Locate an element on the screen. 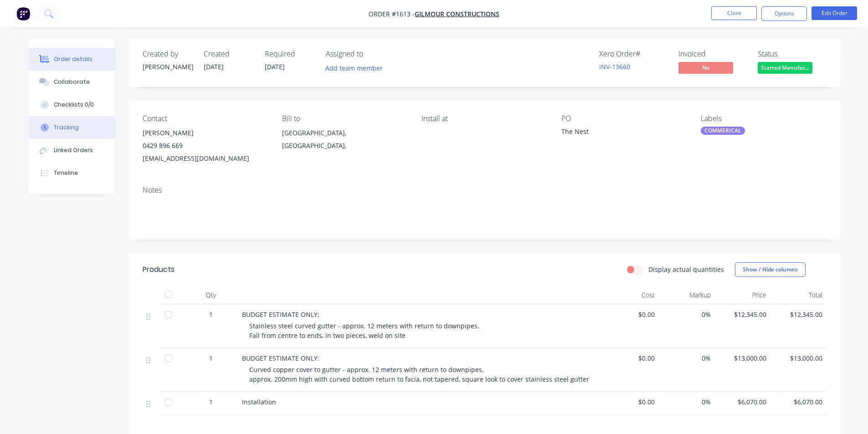 The width and height of the screenshot is (868, 434). a: INV-13660 is located at coordinates (615, 67).